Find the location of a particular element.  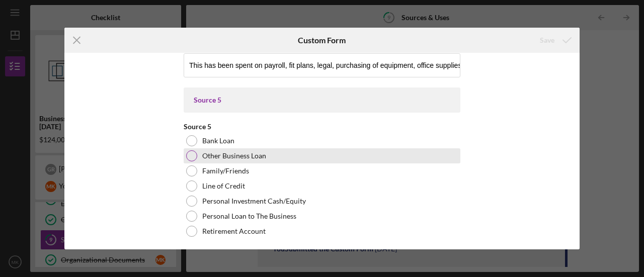

label: Retirement Account is located at coordinates (234, 231).